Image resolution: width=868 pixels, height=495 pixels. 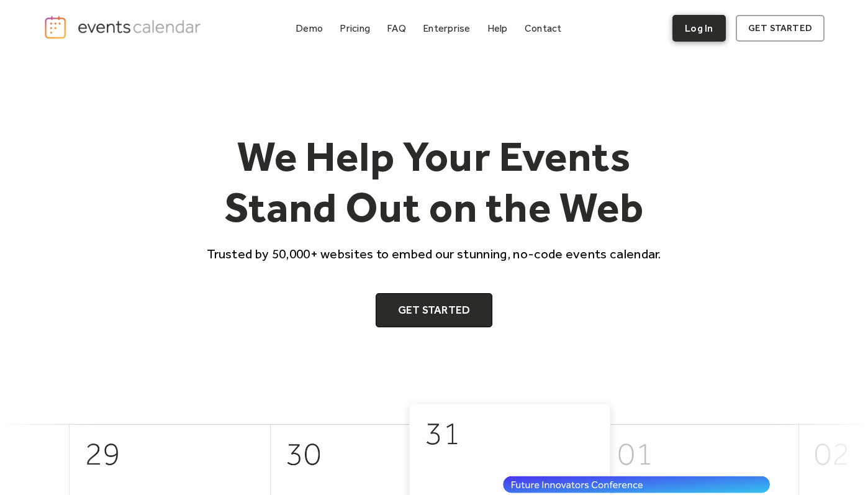 What do you see at coordinates (446, 28) in the screenshot?
I see `a: Enterprise` at bounding box center [446, 28].